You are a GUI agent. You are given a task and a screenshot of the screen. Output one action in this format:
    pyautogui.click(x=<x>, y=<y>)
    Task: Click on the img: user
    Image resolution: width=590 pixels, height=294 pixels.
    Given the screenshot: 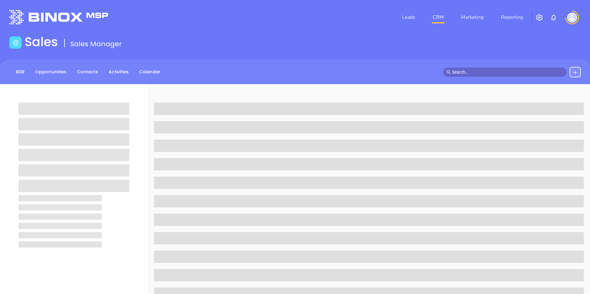 What is the action you would take?
    pyautogui.click(x=572, y=18)
    